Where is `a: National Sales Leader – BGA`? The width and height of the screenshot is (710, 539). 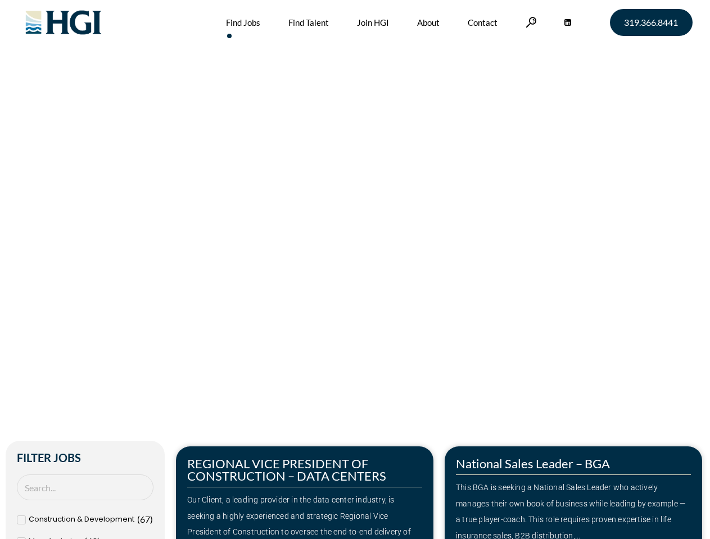
a: National Sales Leader – BGA is located at coordinates (533, 464).